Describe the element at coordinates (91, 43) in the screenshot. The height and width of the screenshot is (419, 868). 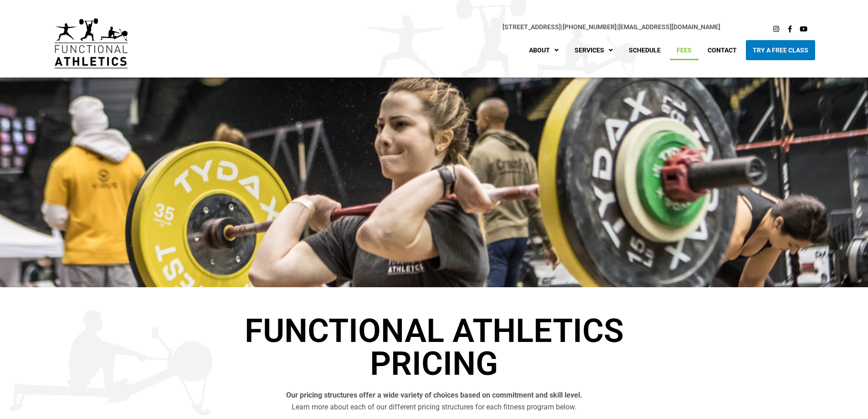
I see `img: default-logo` at that location.